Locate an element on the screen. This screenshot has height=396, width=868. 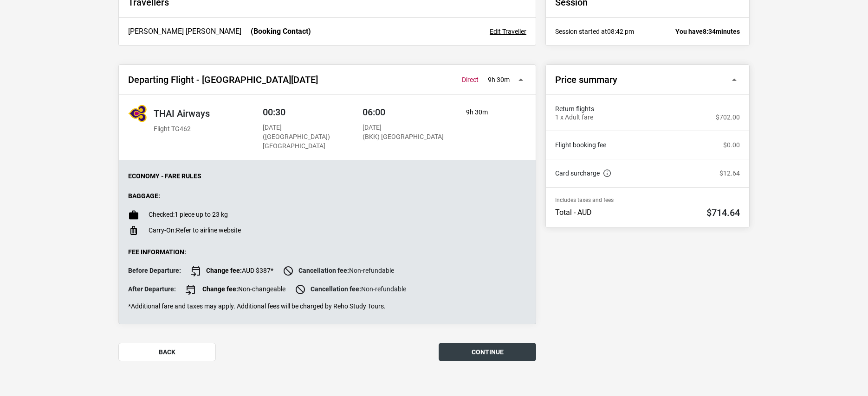
p: Refer to airline website is located at coordinates (195, 230).